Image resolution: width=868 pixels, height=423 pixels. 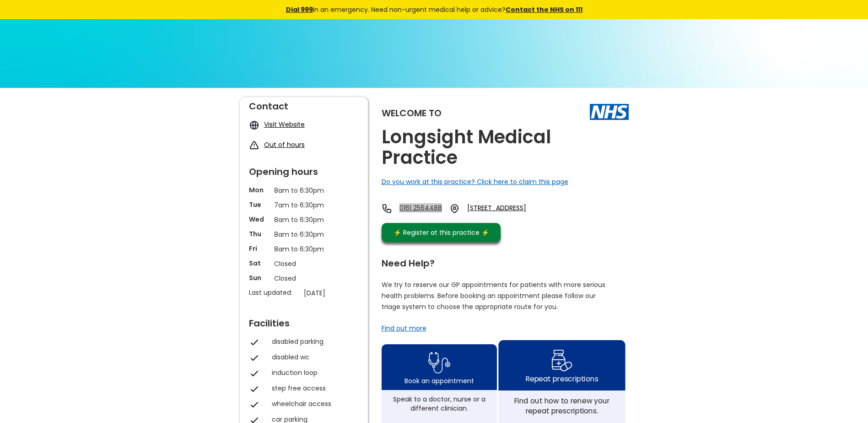 I want to click on p: Fri, so click(x=259, y=249).